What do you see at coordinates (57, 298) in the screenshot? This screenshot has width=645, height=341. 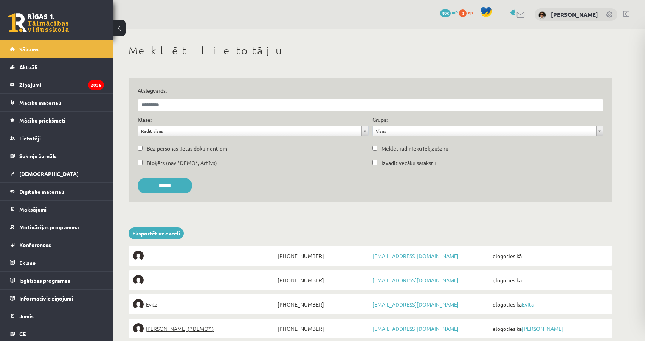 I see `a: Informatīvie ziņojumi` at bounding box center [57, 298].